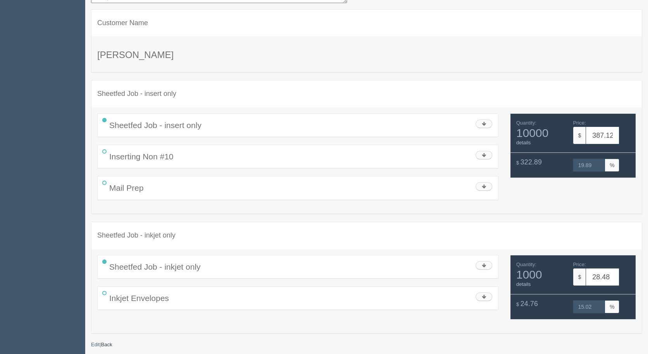  I want to click on span: Inkjet Envelopes, so click(139, 298).